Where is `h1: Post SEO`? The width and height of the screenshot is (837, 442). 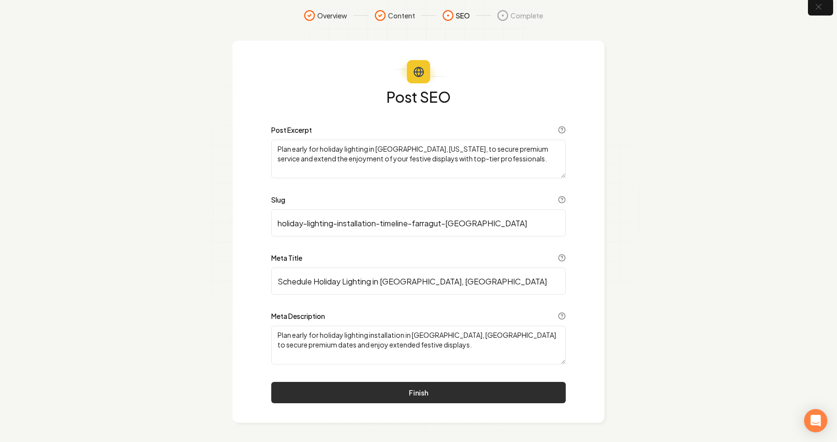
h1: Post SEO is located at coordinates (418, 97).